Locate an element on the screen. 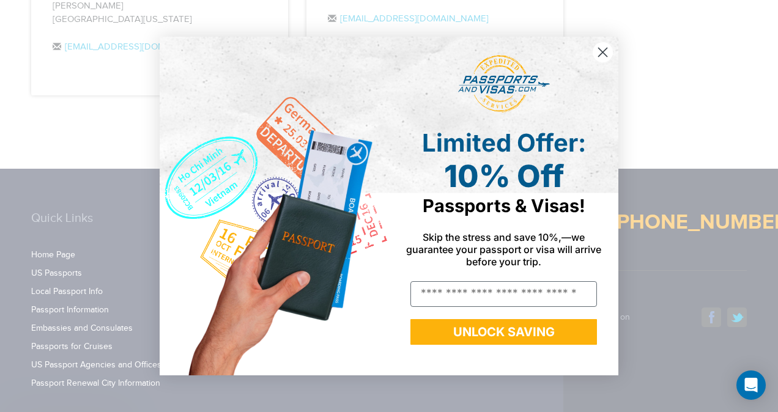 Image resolution: width=778 pixels, height=412 pixels. span: Passports & Visas! is located at coordinates (504, 206).